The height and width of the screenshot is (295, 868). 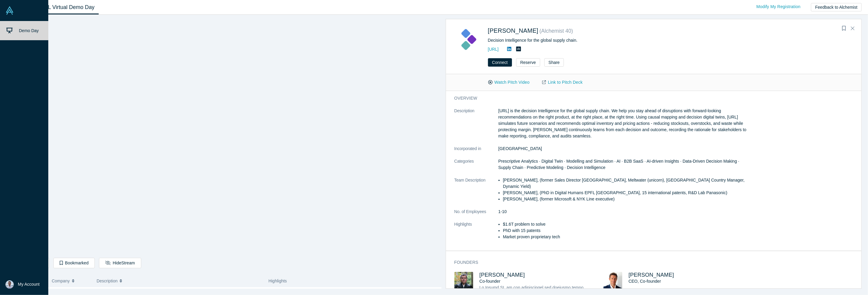 I want to click on img: Alchemist Vault Logo, so click(x=10, y=10).